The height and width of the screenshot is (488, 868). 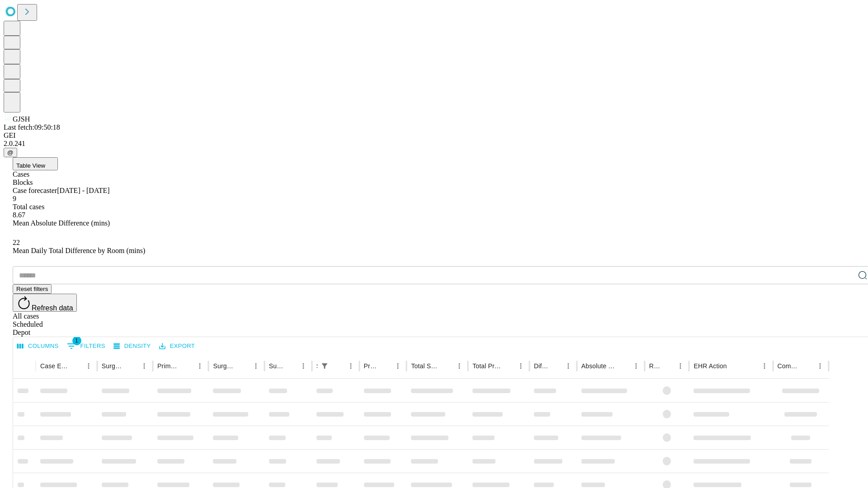 What do you see at coordinates (29, 207) in the screenshot?
I see `span: Total cases` at bounding box center [29, 207].